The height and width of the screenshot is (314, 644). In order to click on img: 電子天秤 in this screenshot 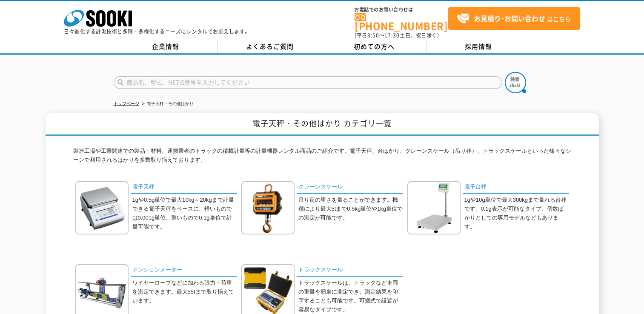, I will do `click(102, 208)`.